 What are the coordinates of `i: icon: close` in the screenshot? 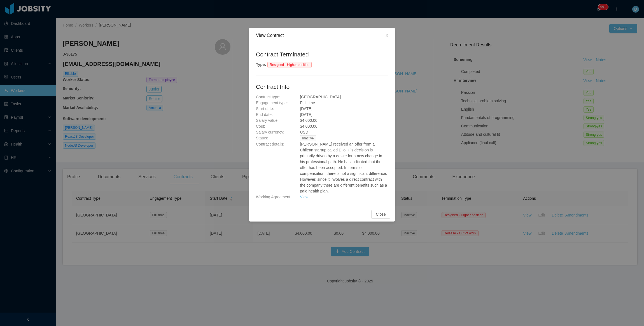 It's located at (387, 36).